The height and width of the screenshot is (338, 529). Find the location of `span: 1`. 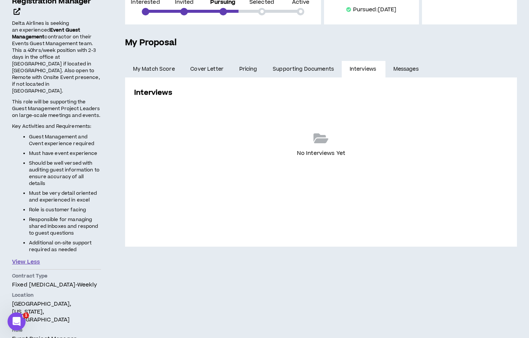

span: 1 is located at coordinates (26, 316).